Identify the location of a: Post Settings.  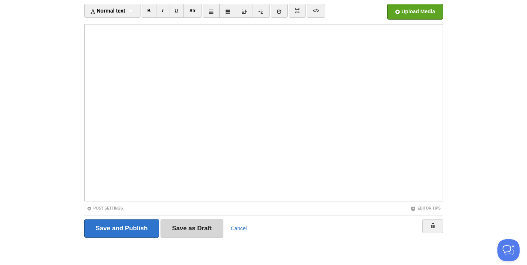
(105, 208).